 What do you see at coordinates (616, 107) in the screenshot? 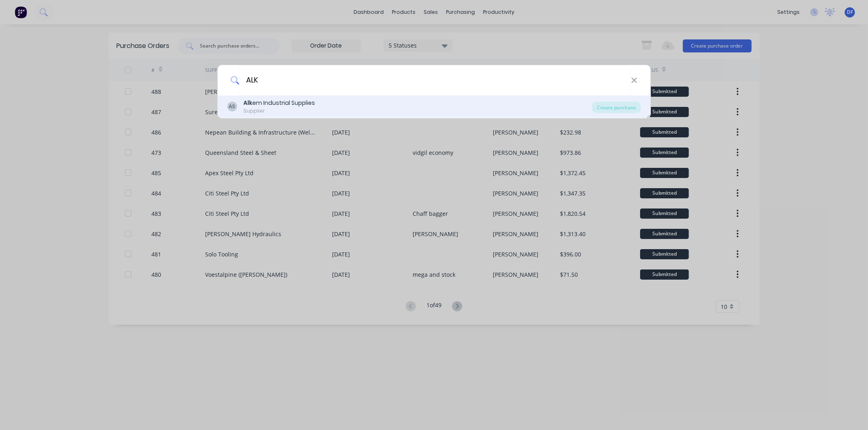
I see `div: Create purchase` at bounding box center [616, 107].